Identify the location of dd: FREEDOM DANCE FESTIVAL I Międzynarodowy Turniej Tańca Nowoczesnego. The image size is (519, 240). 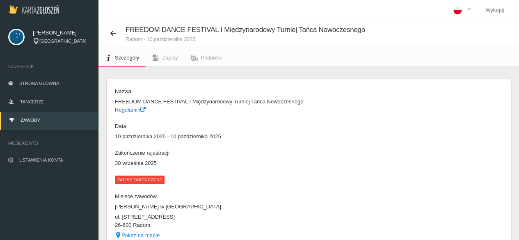
(210, 102).